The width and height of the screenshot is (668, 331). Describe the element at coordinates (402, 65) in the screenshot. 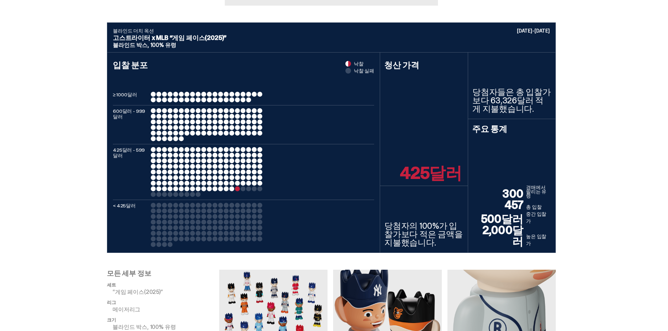

I see `font: 청산 가격` at that location.